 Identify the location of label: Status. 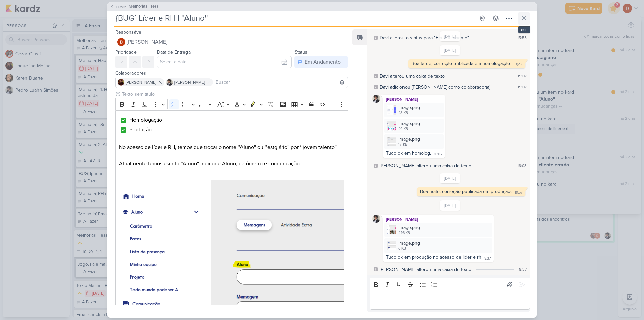
(301, 52).